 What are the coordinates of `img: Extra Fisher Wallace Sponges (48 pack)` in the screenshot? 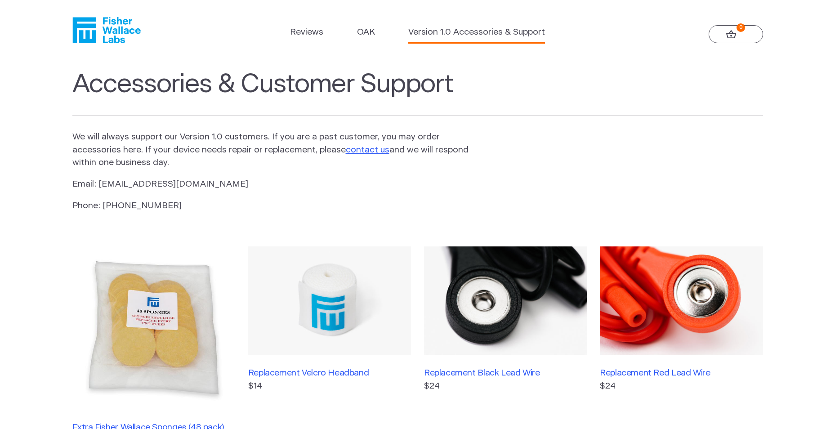 It's located at (154, 328).